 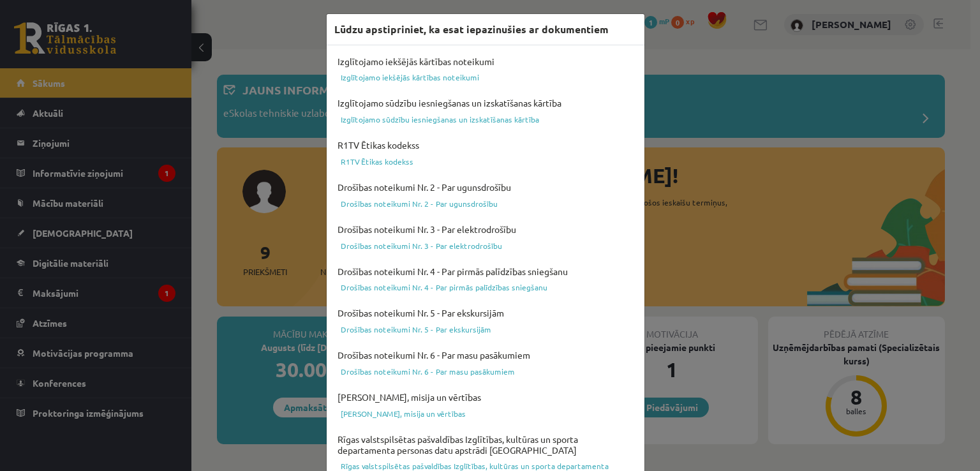 I want to click on h4: Drošības noteikumi Nr. 3 - Par elektrodrošību, so click(x=485, y=229).